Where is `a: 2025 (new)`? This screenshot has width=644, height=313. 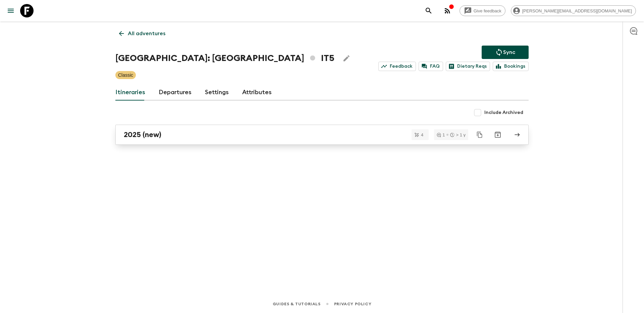 a: 2025 (new) is located at coordinates (322, 135).